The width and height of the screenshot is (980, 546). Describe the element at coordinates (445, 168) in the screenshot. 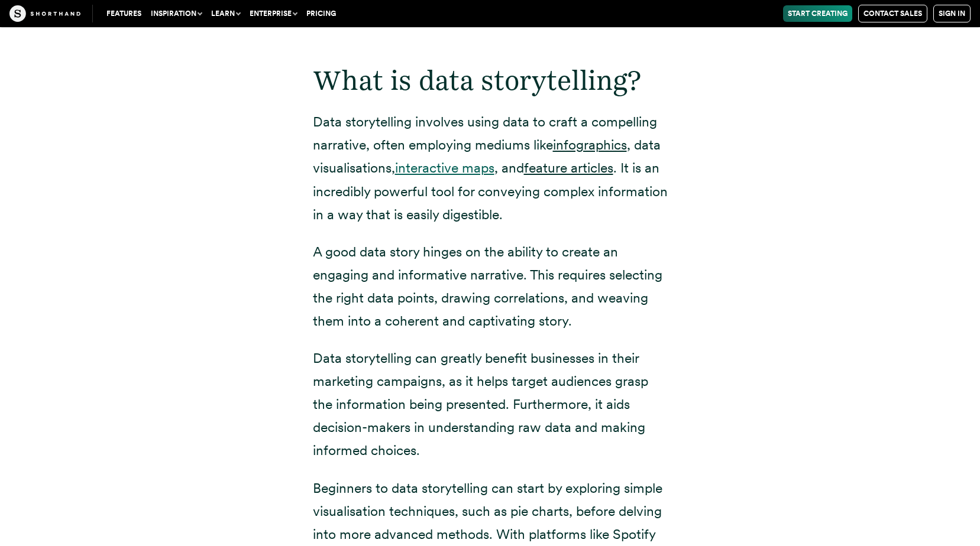

I see `a: interactive maps` at that location.